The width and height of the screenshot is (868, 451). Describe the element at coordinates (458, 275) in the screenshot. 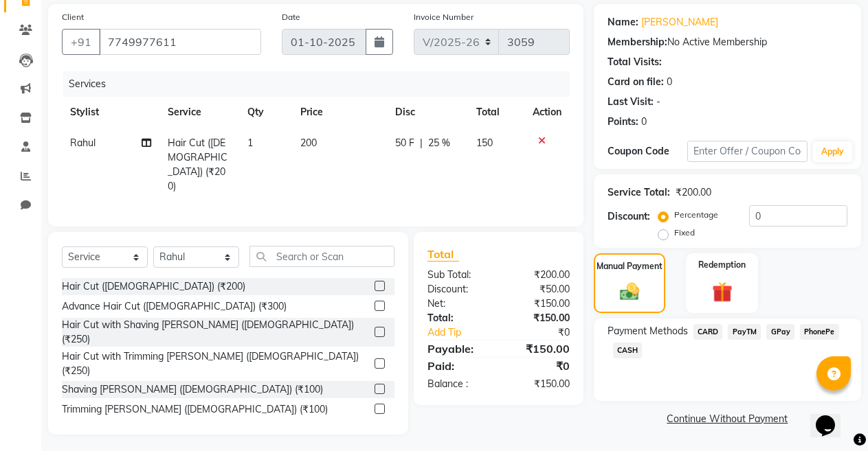

I see `div: Sub Total:` at that location.